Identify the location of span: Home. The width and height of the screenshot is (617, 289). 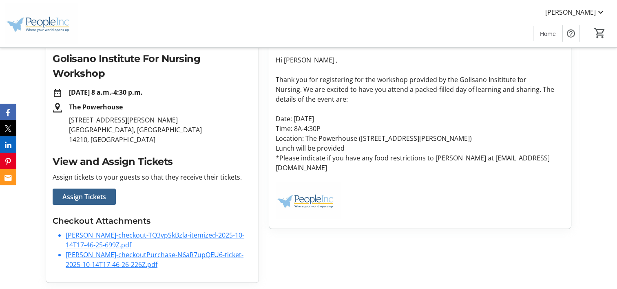
(548, 33).